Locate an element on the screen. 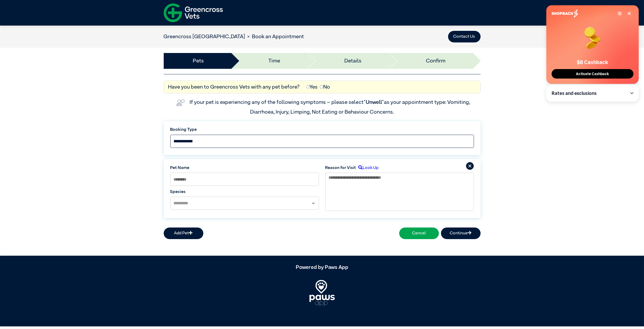 This screenshot has width=644, height=329. button: Contact Us is located at coordinates (464, 37).